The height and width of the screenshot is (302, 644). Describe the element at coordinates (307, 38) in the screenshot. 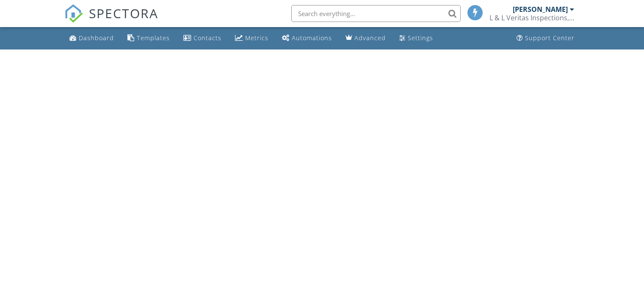

I see `a: Automations (Basic)` at that location.